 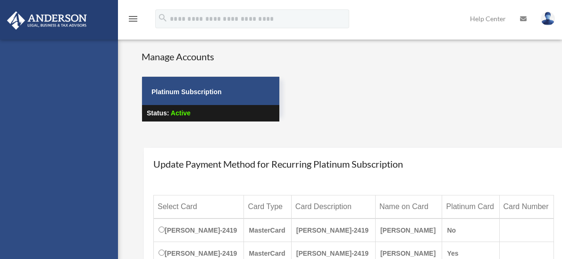 I want to click on h4: Update Payment Method for Recurring Platinum Subscription, so click(x=353, y=164).